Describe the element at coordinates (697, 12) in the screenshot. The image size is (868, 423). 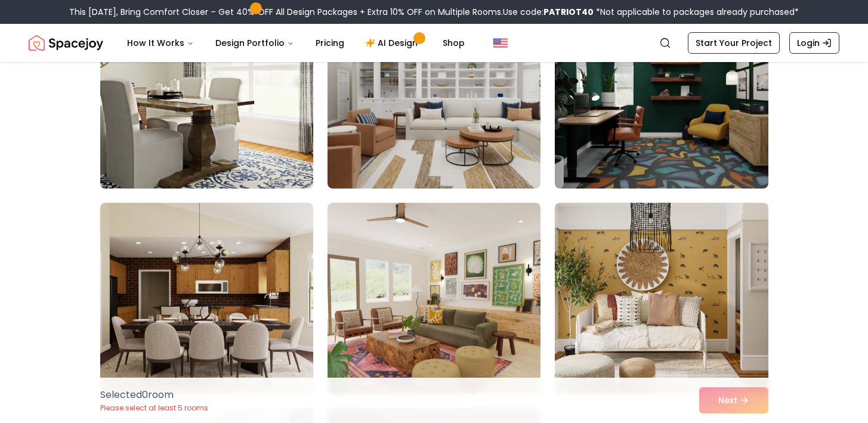
I see `span: *Not applicable to packages already purchased*` at that location.